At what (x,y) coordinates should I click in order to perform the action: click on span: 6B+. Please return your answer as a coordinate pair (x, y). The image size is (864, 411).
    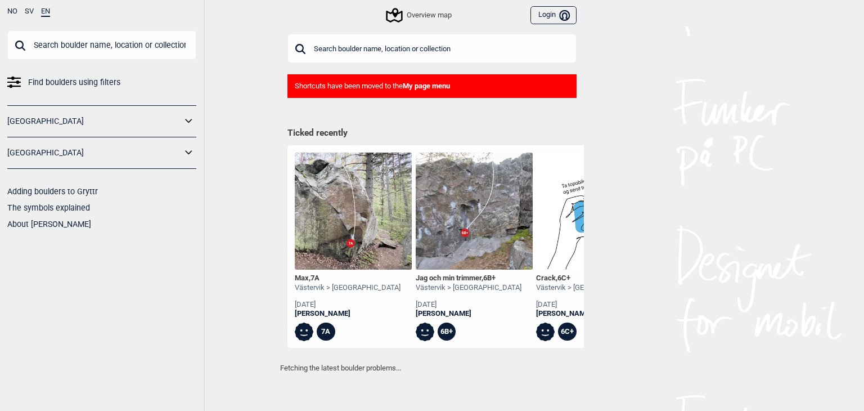
    Looking at the image, I should click on (490, 277).